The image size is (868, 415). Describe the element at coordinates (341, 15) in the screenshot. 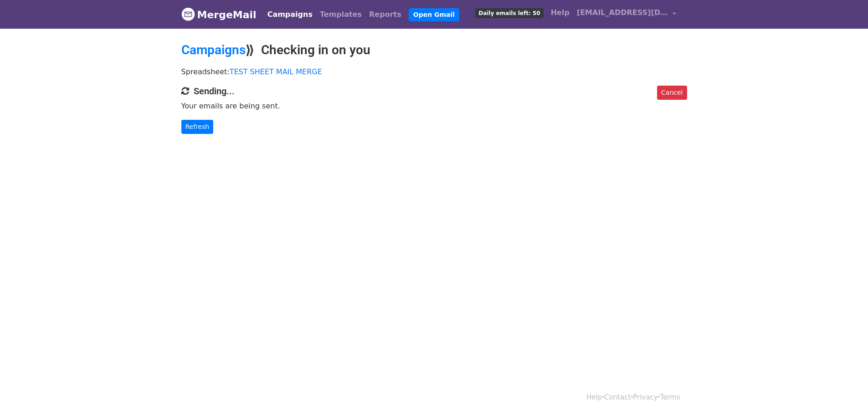

I see `a: Templates` at that location.